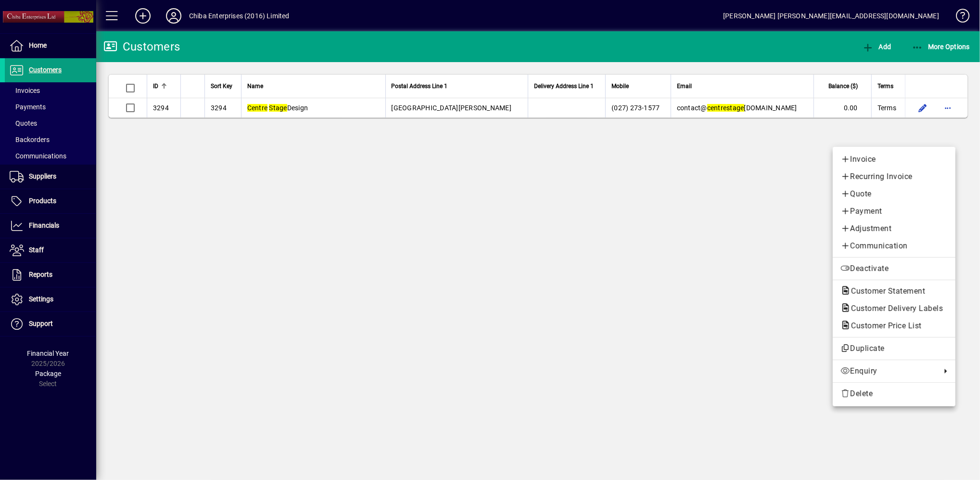 The width and height of the screenshot is (980, 480). What do you see at coordinates (894, 228) in the screenshot?
I see `span: Adjustment` at bounding box center [894, 228].